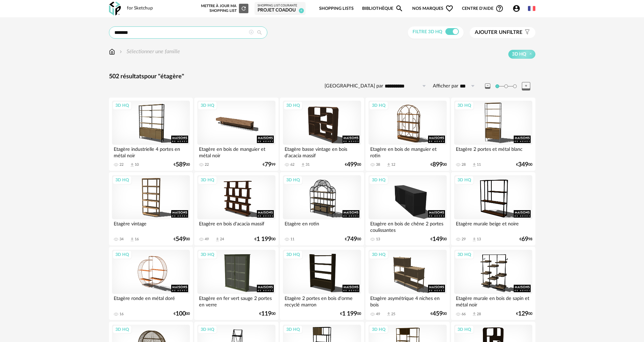  Describe the element at coordinates (526, 32) in the screenshot. I see `span: Filter icon` at that location.